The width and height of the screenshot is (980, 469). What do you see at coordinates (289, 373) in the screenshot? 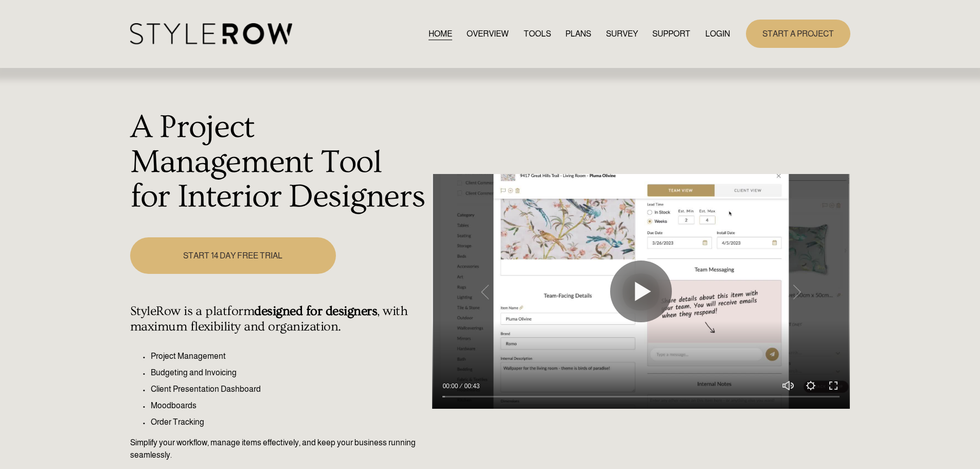
I see `p: Budgeting and Invoicing` at bounding box center [289, 373].